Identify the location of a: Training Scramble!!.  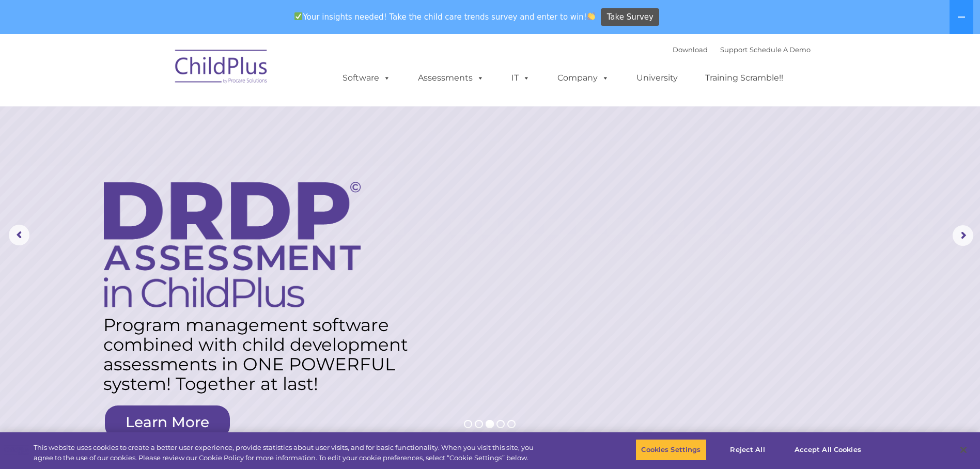
(744, 78).